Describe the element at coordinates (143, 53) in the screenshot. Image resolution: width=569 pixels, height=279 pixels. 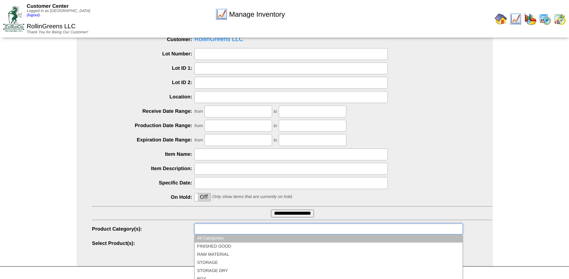
I see `label: Lot Number:` at that location.